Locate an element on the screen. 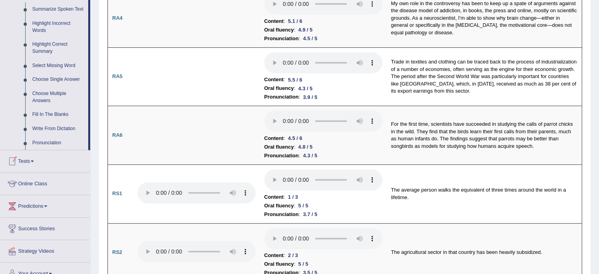 This screenshot has height=274, width=599. a: Summarize Spoken Text is located at coordinates (58, 9).